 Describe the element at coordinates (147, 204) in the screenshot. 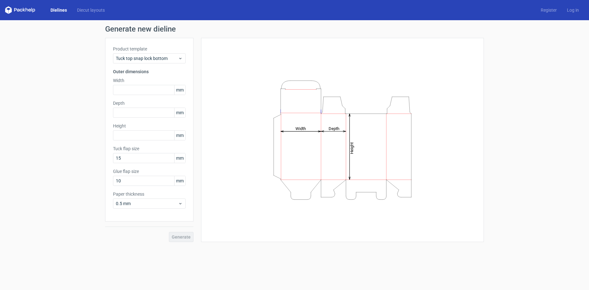

I see `span: 0.5 mm` at that location.